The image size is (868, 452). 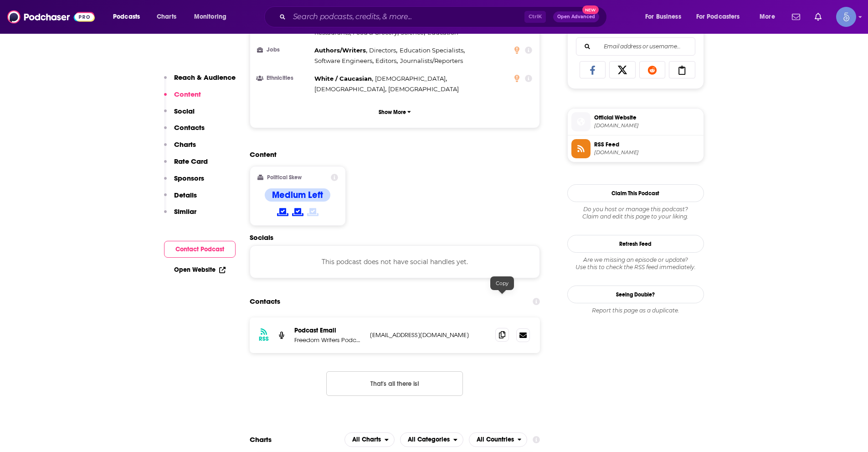 I want to click on h3: Ethnicities, so click(x=284, y=78).